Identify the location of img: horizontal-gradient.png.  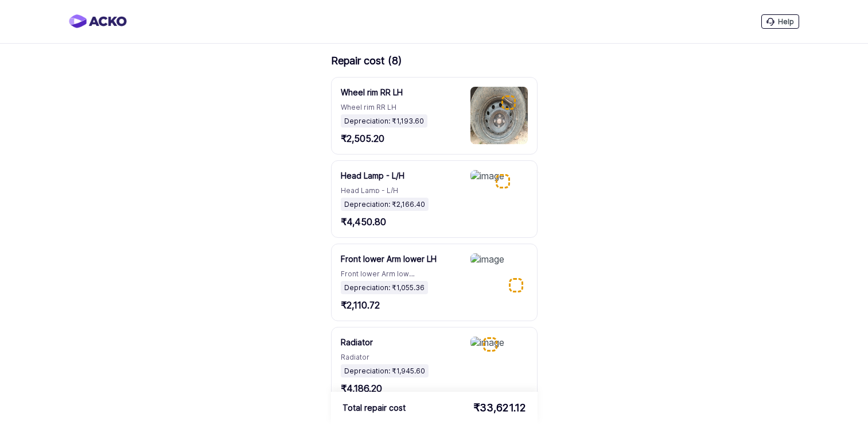
(98, 21).